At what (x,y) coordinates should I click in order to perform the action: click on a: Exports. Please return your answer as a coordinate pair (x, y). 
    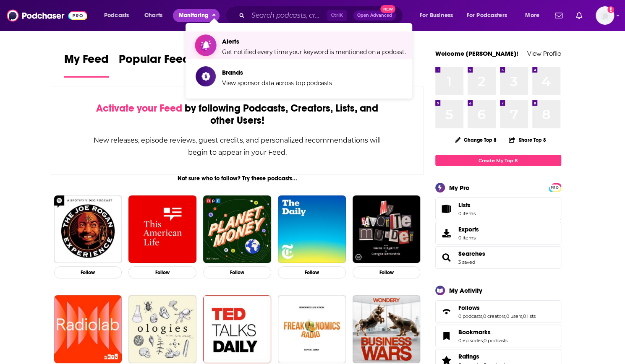
    Looking at the image, I should click on (498, 233).